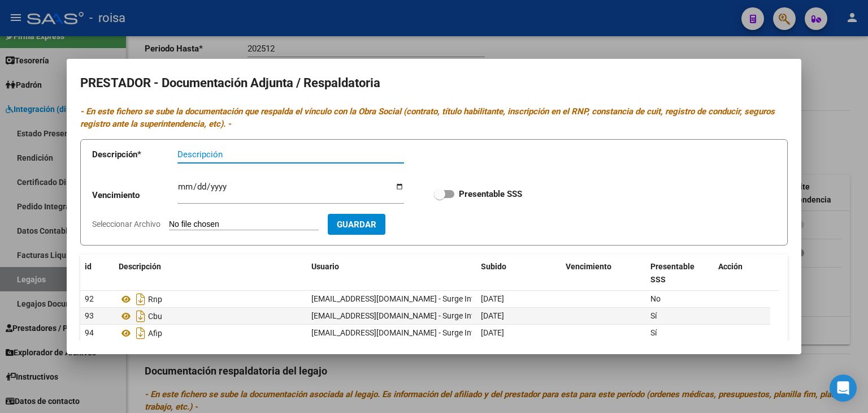 The width and height of the screenshot is (868, 413). What do you see at coordinates (357, 224) in the screenshot?
I see `span: Guardar` at bounding box center [357, 224].